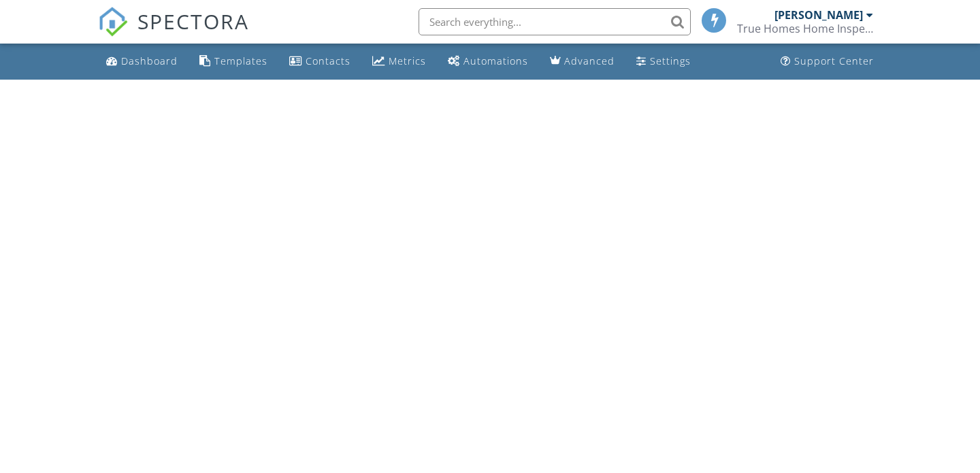  Describe the element at coordinates (241, 61) in the screenshot. I see `div: Templates` at that location.